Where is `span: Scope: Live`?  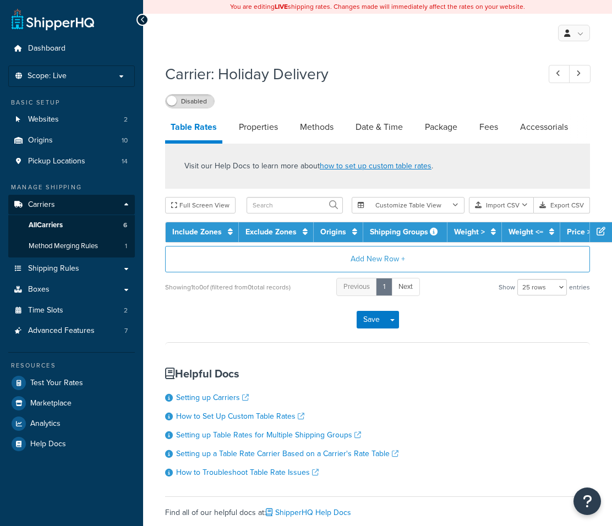
span: Scope: Live is located at coordinates (47, 76).